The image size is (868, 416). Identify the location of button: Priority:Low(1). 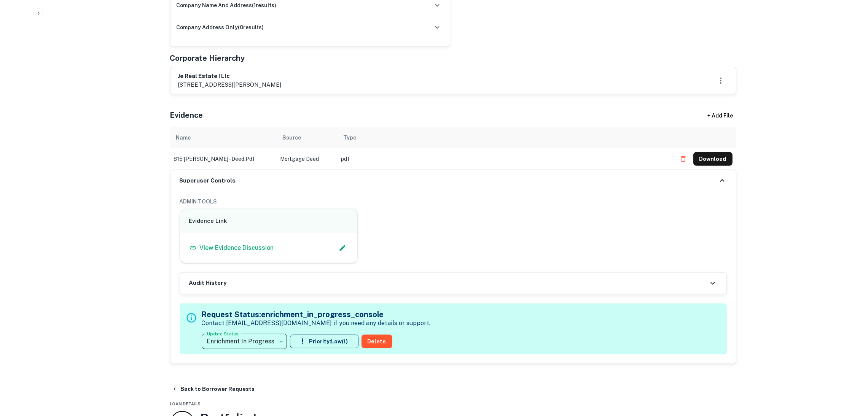
(324, 341).